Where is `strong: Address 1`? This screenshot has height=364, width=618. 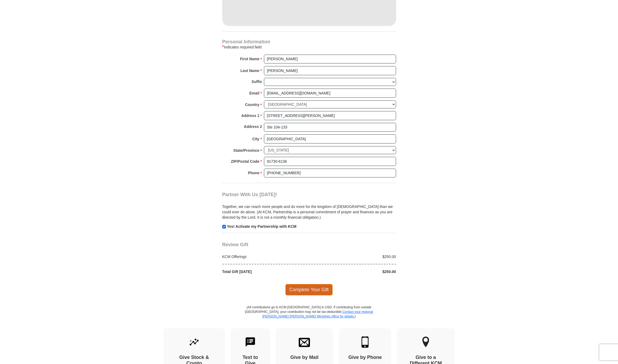 strong: Address 1 is located at coordinates (250, 116).